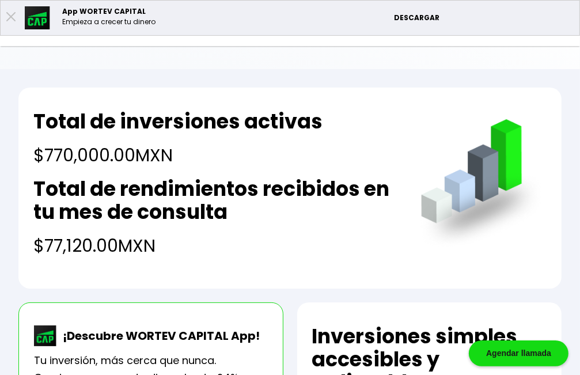  I want to click on div: Agendar llamada, so click(519, 353).